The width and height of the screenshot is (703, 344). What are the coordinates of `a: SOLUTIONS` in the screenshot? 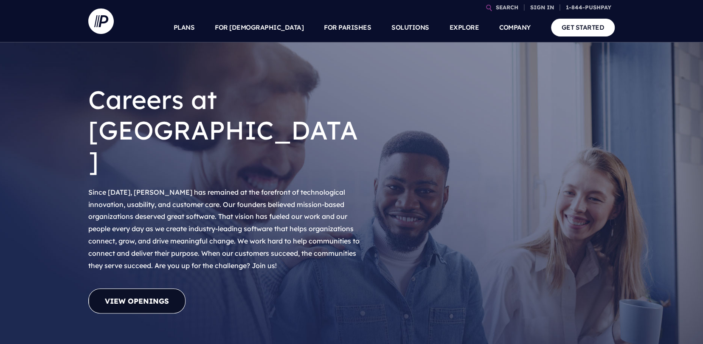 It's located at (410, 28).